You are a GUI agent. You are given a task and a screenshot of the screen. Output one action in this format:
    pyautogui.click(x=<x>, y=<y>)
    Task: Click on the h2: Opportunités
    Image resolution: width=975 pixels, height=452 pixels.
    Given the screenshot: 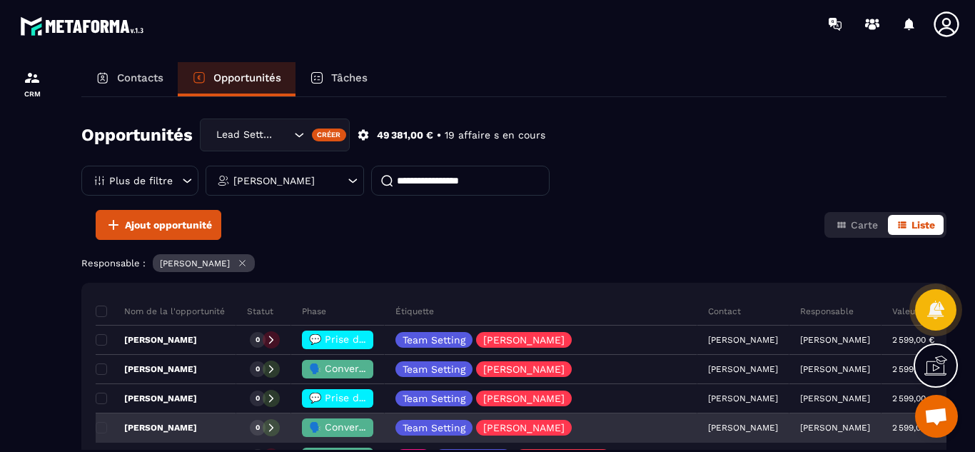 What is the action you would take?
    pyautogui.click(x=137, y=135)
    